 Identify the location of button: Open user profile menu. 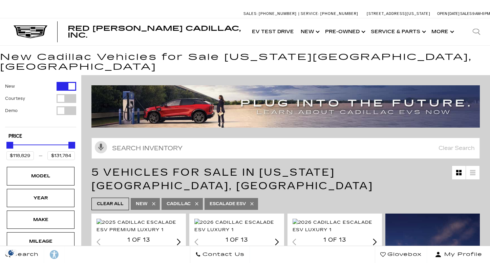
(459, 255).